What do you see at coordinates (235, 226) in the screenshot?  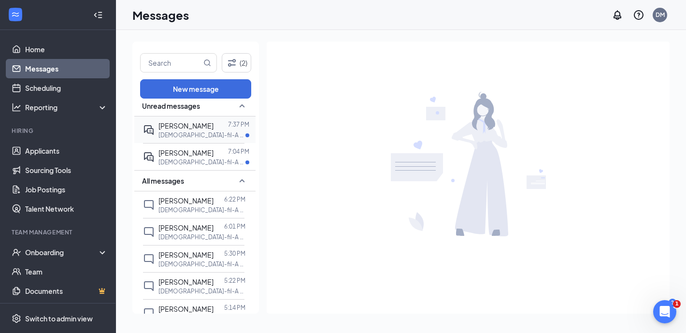 I see `p: 6:01 PM` at bounding box center [235, 226].